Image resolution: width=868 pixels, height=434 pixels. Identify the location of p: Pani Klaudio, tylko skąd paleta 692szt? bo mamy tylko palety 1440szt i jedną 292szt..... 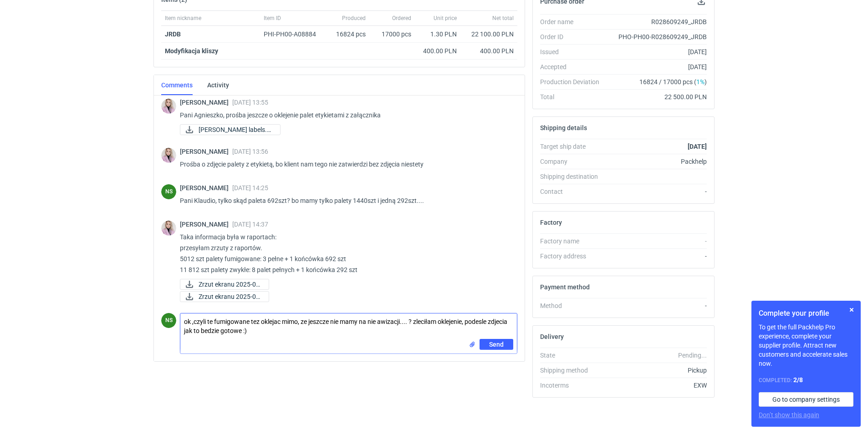
(345, 200).